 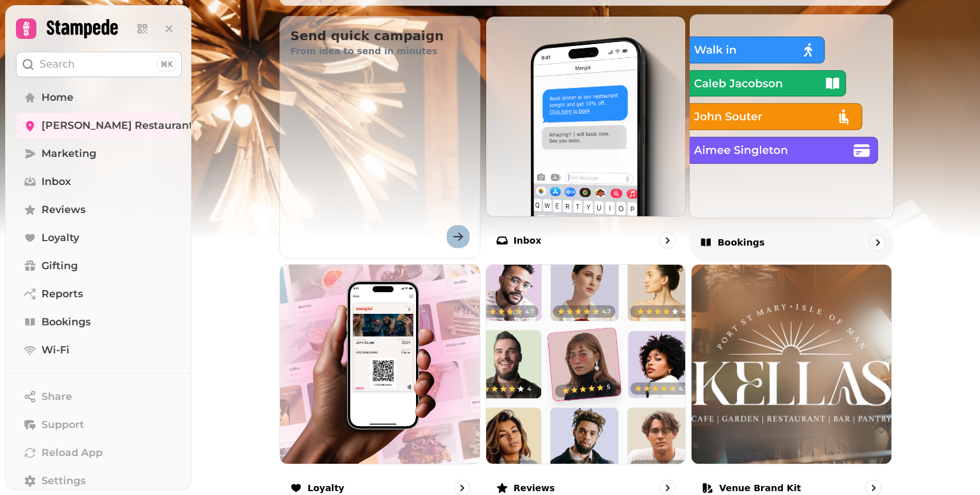 I want to click on a: Loyalty, so click(x=99, y=238).